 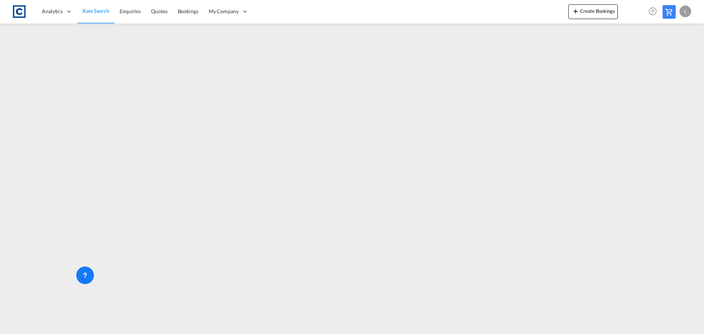 What do you see at coordinates (654, 12) in the screenshot?
I see `div: Help` at bounding box center [654, 12].